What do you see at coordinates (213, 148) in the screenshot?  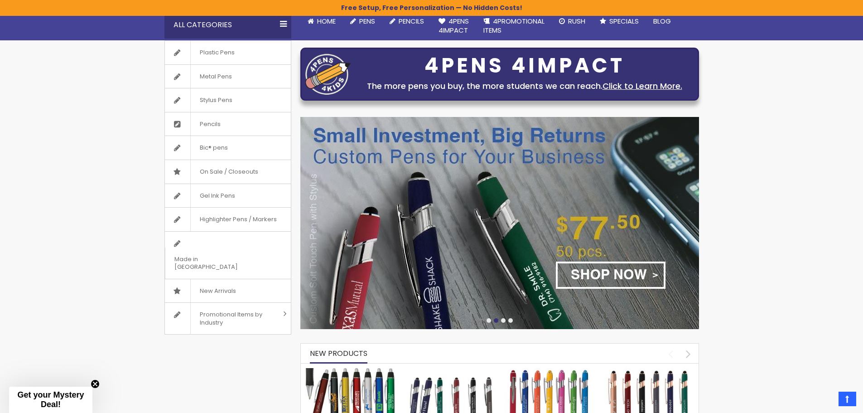 I see `span: Bic® pens` at bounding box center [213, 148].